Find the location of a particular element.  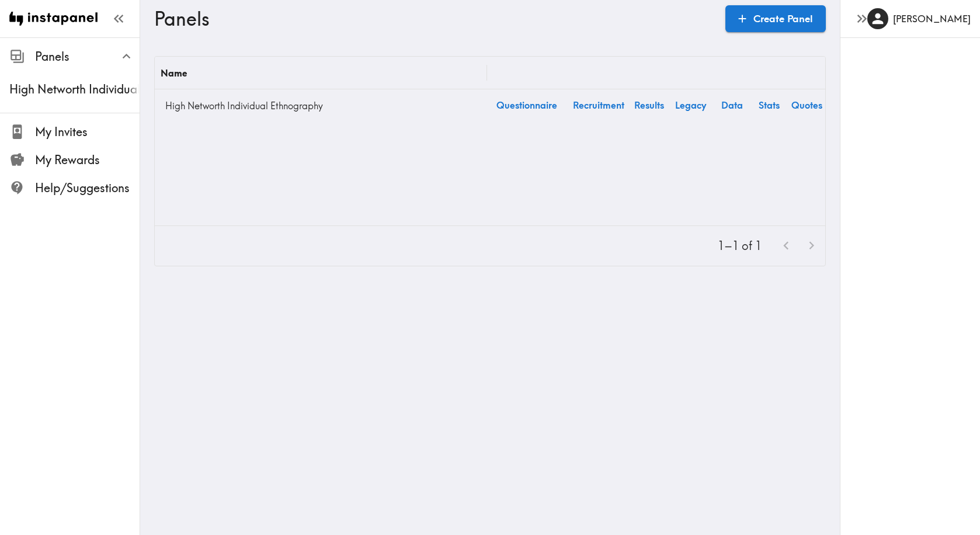

a: Legacy is located at coordinates (690, 105).